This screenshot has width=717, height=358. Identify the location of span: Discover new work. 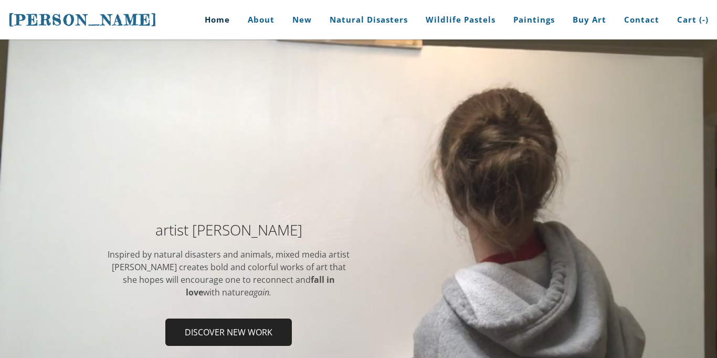
(228, 332).